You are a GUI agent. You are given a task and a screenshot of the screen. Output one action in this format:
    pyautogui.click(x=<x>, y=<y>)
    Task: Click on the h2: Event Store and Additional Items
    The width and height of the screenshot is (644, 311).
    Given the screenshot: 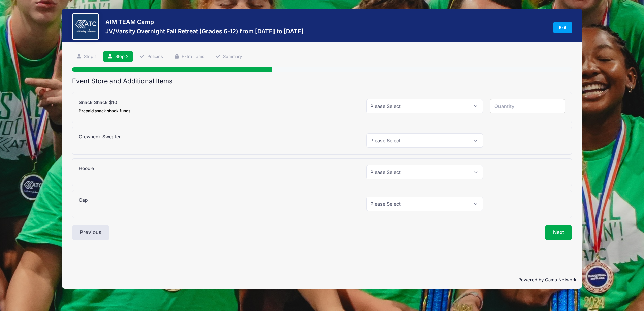 What is the action you would take?
    pyautogui.click(x=322, y=81)
    